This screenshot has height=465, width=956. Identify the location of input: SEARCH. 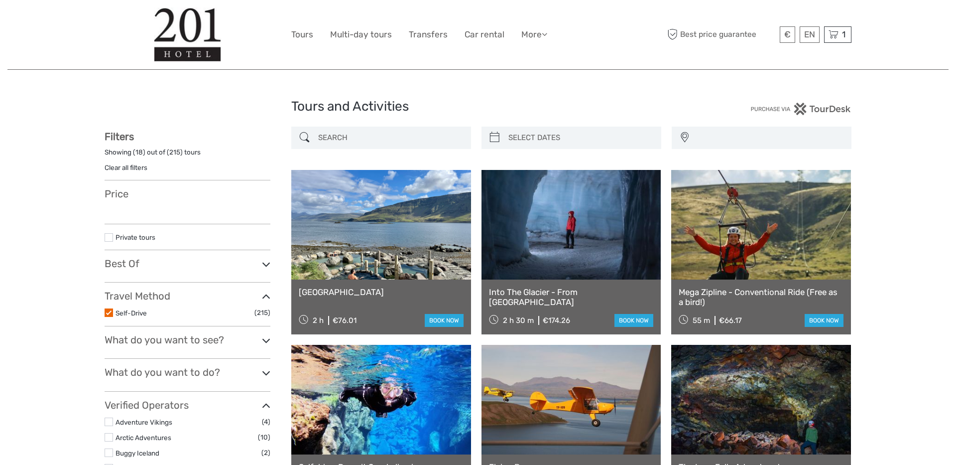
(390, 137).